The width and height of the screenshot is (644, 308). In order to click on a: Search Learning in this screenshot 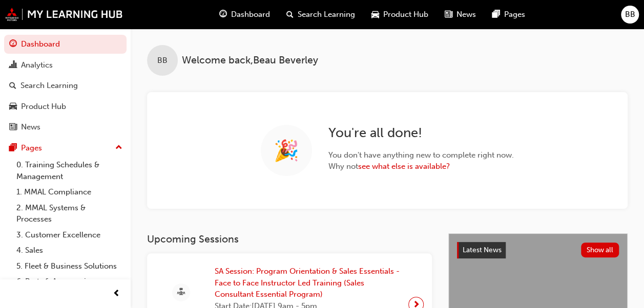, I will do `click(65, 86)`.